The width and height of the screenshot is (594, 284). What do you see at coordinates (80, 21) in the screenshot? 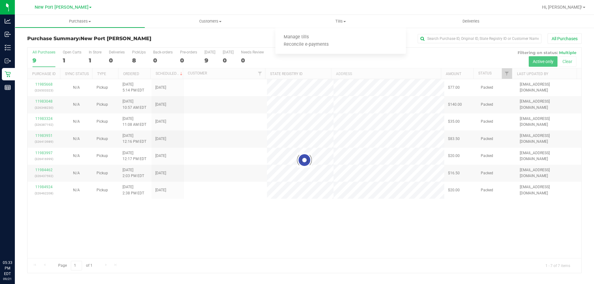
I see `span: Purchases` at bounding box center [80, 21].